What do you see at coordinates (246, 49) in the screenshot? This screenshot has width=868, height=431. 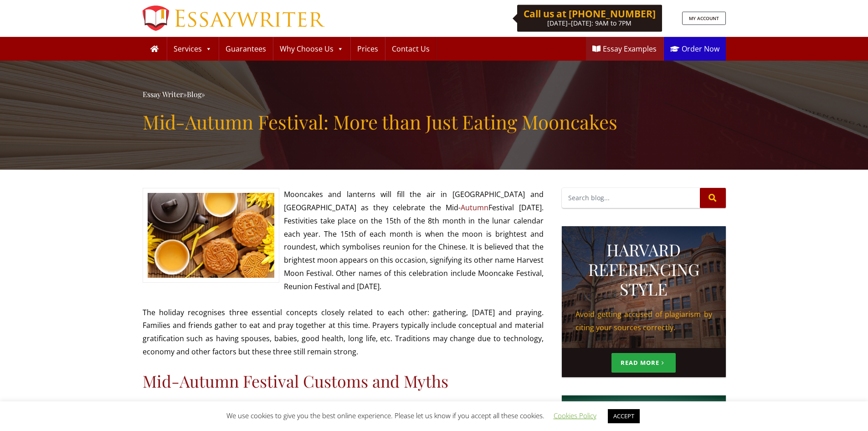 I see `a: Guarantees` at bounding box center [246, 49].